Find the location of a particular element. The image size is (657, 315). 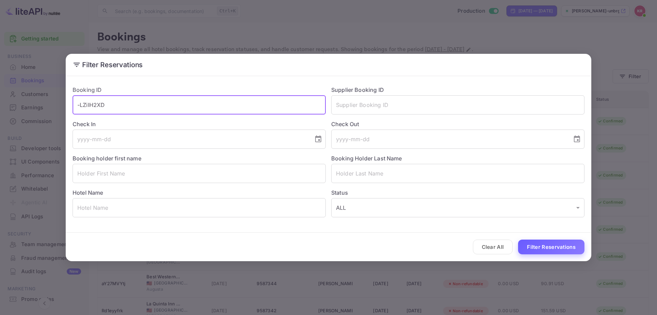

label: Booking Holder Last Name is located at coordinates (367, 158).